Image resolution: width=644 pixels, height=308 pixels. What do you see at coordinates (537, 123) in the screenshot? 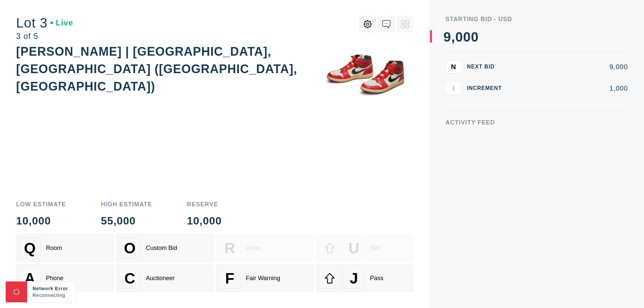
I see `div: Activity Feed` at bounding box center [537, 123].